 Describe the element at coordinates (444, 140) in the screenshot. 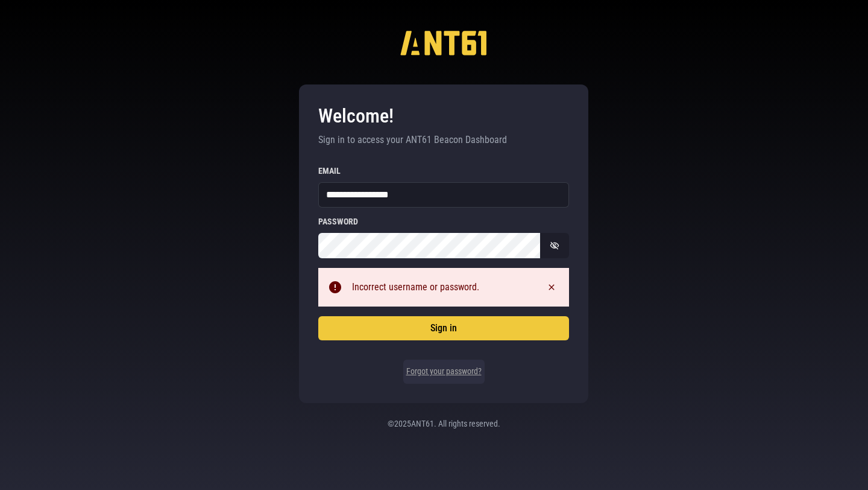

I see `p: Sign in to access your ANT61 Beacon Dashboard` at that location.